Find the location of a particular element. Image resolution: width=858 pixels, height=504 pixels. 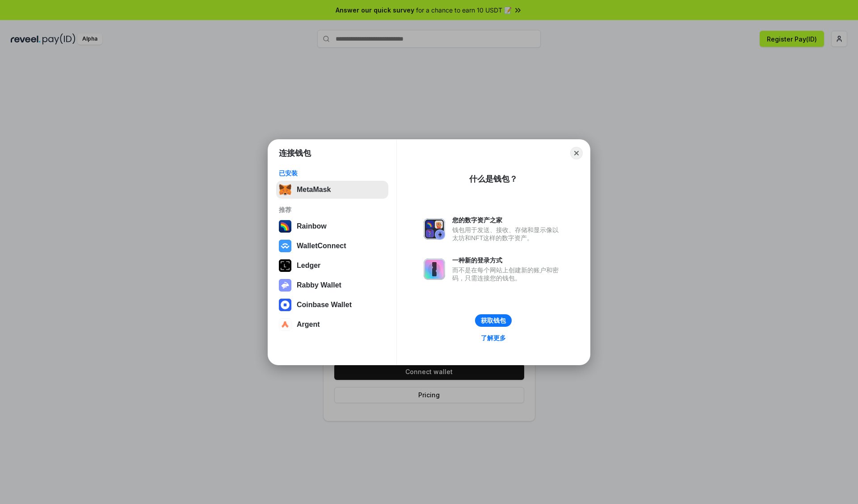

div: 已安装 is located at coordinates (332, 173).